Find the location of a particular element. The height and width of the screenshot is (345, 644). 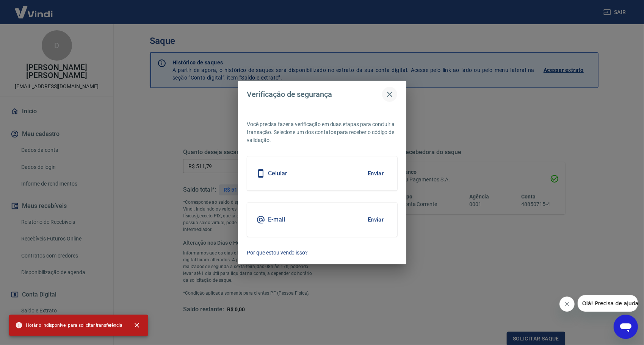

h5: Celular is located at coordinates (278, 173).